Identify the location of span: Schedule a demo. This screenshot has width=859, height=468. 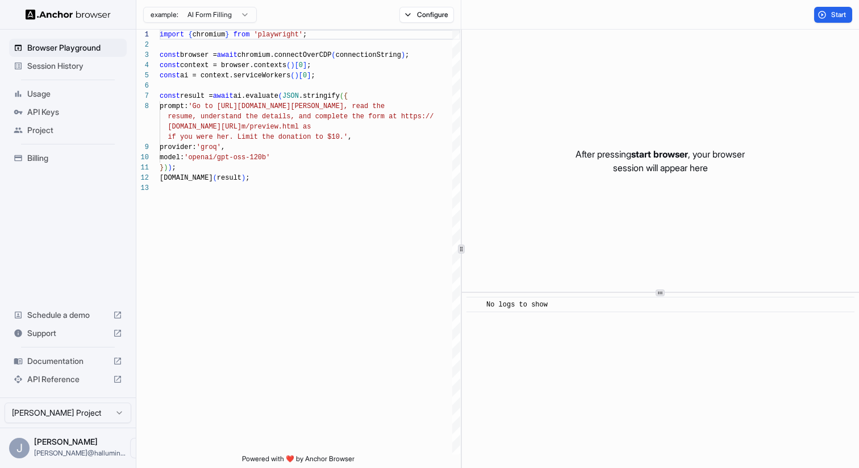
(68, 315).